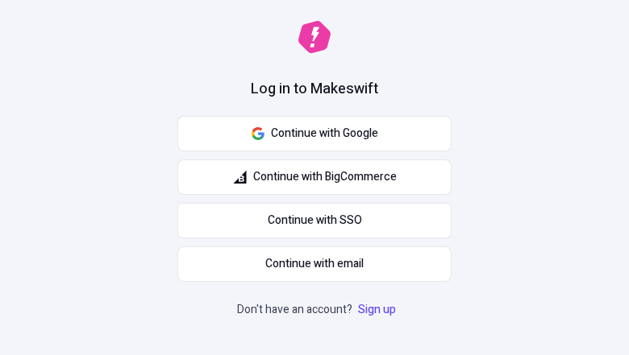 The image size is (629, 355). I want to click on a: Sign up, so click(376, 309).